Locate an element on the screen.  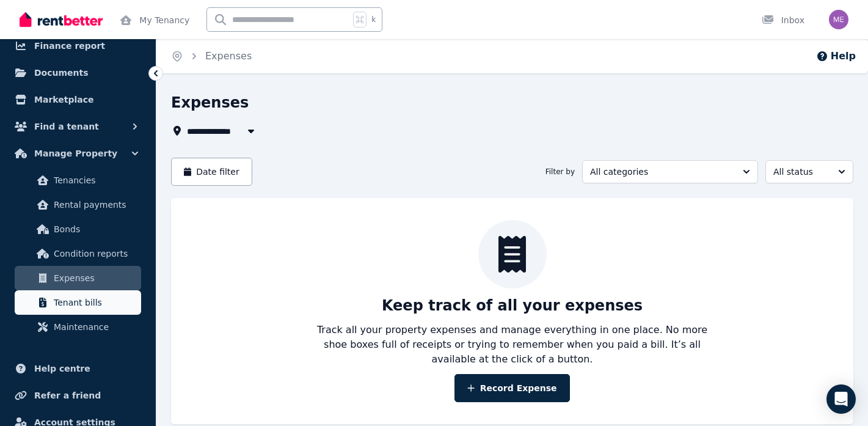
button: Help is located at coordinates (836, 57).